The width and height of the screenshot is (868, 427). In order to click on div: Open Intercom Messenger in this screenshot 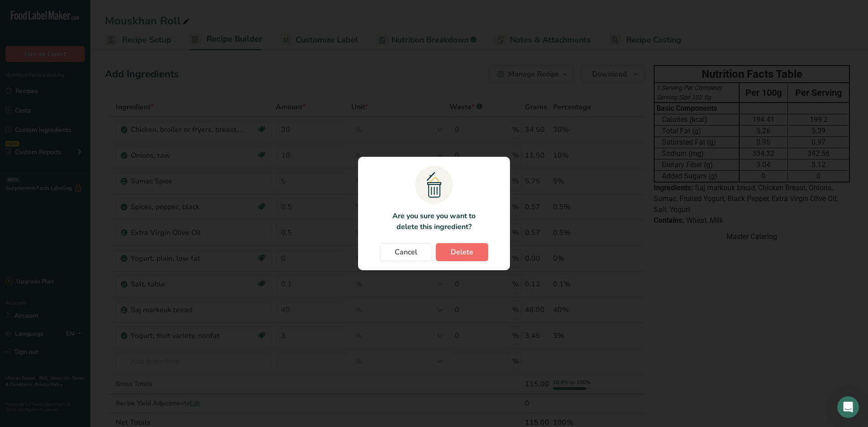, I will do `click(848, 407)`.